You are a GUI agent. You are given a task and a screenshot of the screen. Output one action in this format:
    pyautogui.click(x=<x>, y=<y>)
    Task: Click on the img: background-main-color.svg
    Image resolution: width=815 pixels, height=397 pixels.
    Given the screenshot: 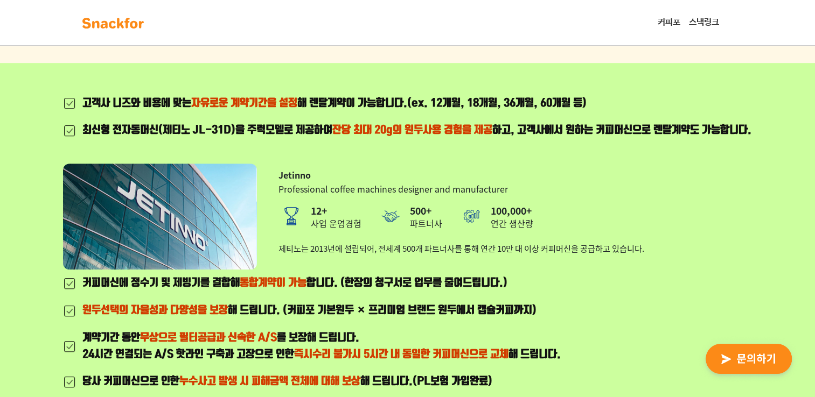 What is the action you would take?
    pyautogui.click(x=113, y=23)
    